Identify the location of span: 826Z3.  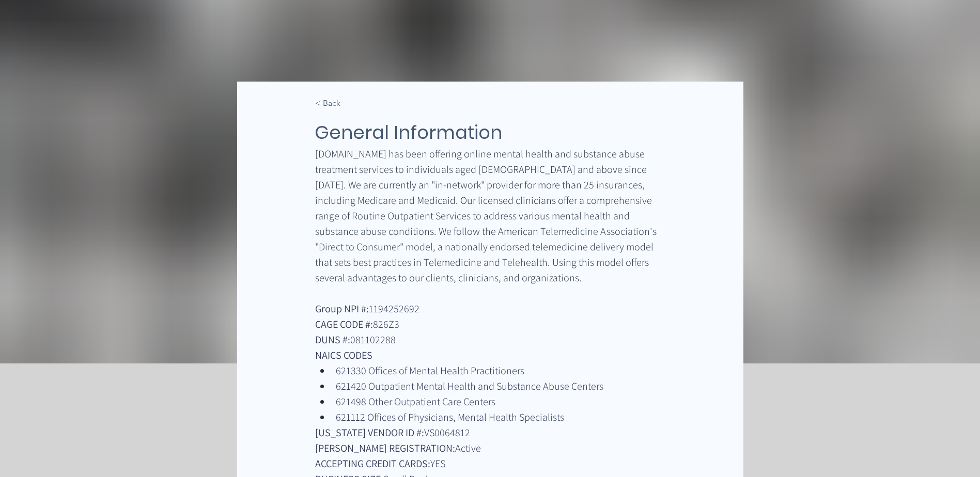
(386, 324).